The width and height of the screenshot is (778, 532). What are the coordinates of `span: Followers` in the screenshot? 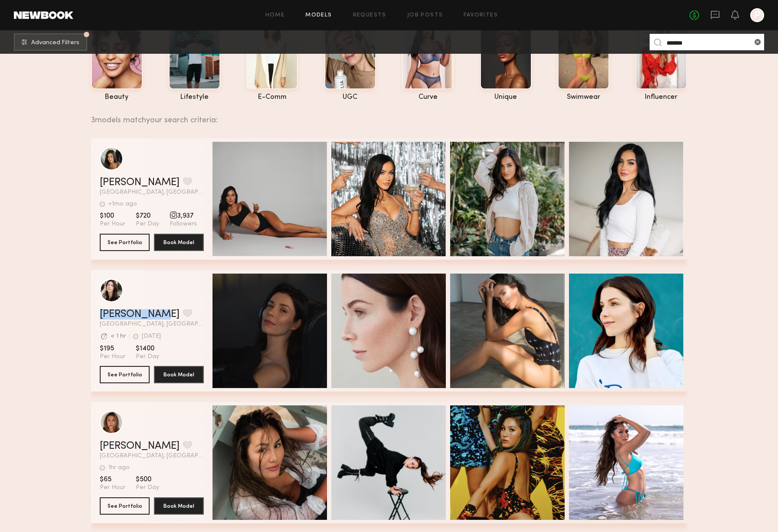 It's located at (183, 224).